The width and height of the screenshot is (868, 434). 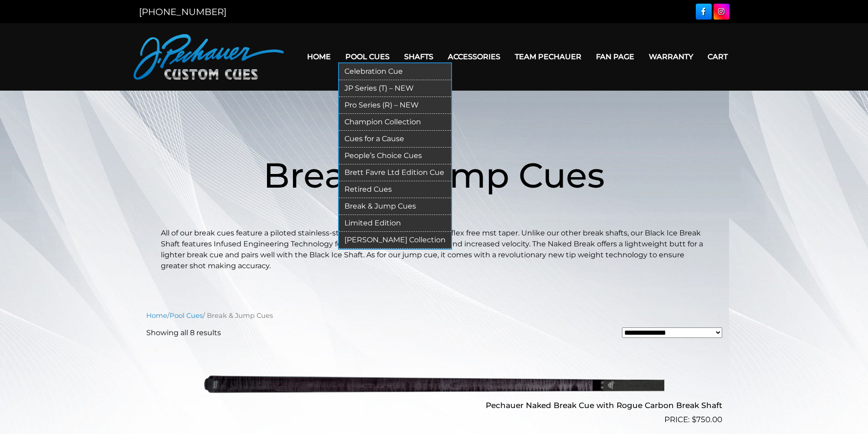 What do you see at coordinates (419, 57) in the screenshot?
I see `a: Shafts` at bounding box center [419, 57].